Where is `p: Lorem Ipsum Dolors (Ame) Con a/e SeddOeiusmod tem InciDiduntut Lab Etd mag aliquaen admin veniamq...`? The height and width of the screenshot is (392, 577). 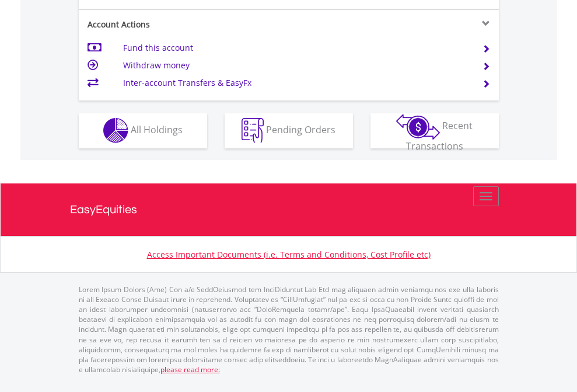
p: Lorem Ipsum Dolors (Ame) Con a/e SeddOeiusmod tem InciDiduntut Lab Etd mag aliquaen admin veniamq... is located at coordinates (289, 329).